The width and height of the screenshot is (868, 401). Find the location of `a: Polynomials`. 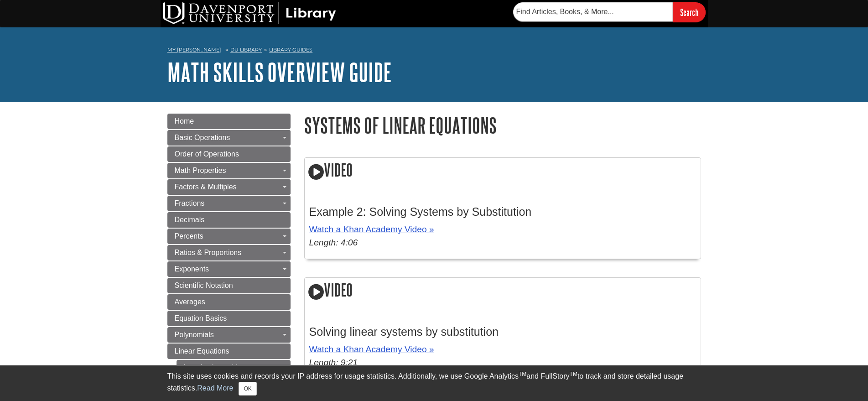

a: Polynomials is located at coordinates (229, 335).